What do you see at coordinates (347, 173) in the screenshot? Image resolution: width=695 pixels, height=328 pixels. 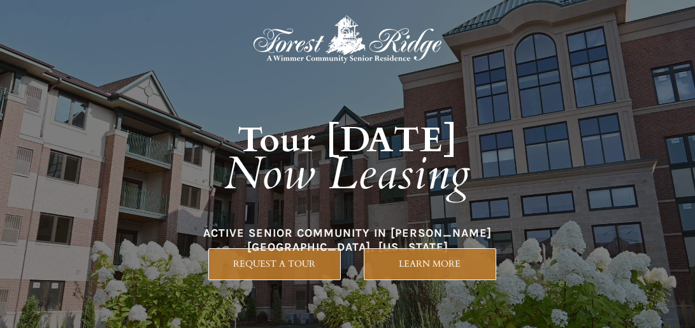 I see `em: Now Leasing` at bounding box center [347, 173].